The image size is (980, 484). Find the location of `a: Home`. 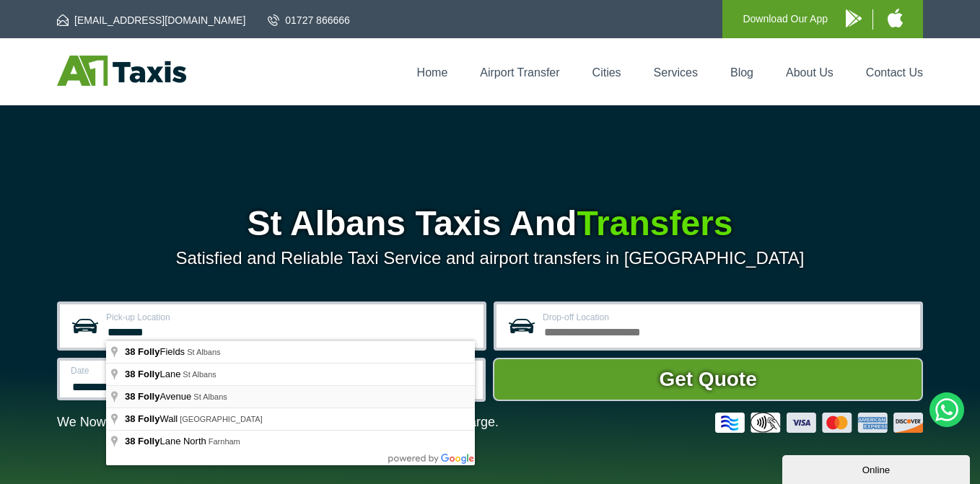

a: Home is located at coordinates (433, 72).